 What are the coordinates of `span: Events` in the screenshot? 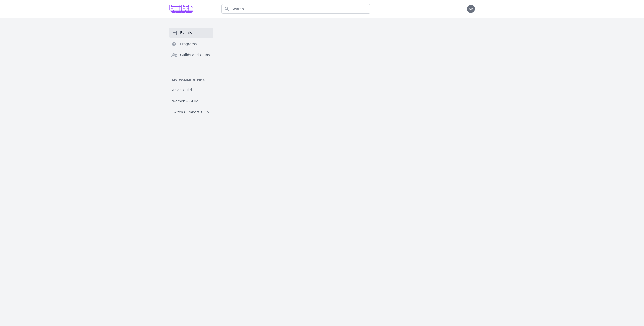 It's located at (186, 33).